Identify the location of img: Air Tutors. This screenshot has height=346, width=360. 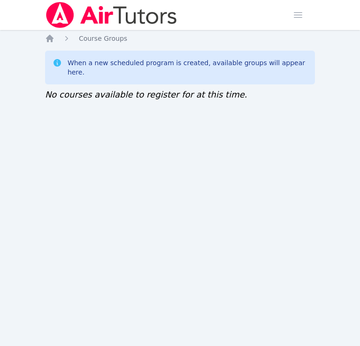
(111, 15).